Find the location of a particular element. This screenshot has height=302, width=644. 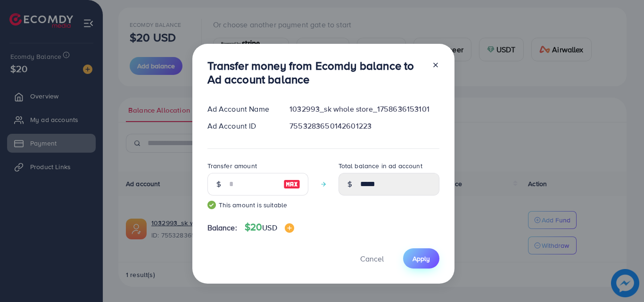

small: This amount is suitable is located at coordinates (258, 205).